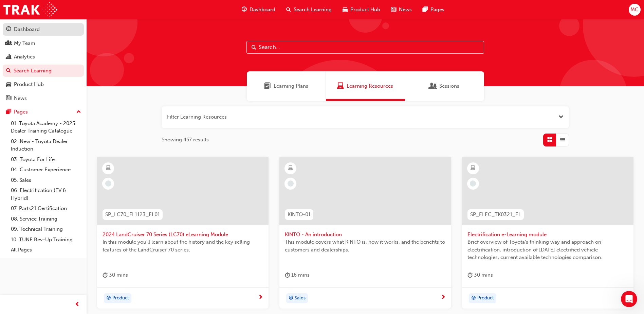 The width and height of the screenshot is (644, 314). Describe the element at coordinates (496, 214) in the screenshot. I see `span: SP_ELEC_TK0321_EL` at that location.